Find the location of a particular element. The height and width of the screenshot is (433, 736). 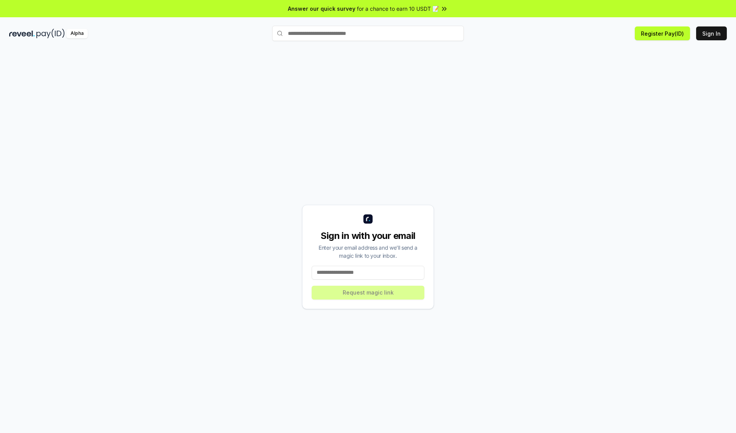

span: Answer our quick survey is located at coordinates (322, 8).